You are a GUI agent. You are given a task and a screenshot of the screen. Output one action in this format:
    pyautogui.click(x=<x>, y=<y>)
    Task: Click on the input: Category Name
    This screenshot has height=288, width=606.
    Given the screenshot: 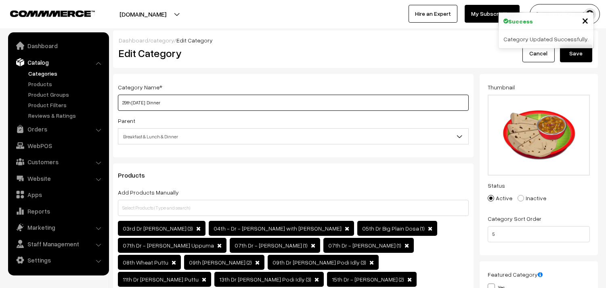 What is the action you would take?
    pyautogui.click(x=293, y=103)
    